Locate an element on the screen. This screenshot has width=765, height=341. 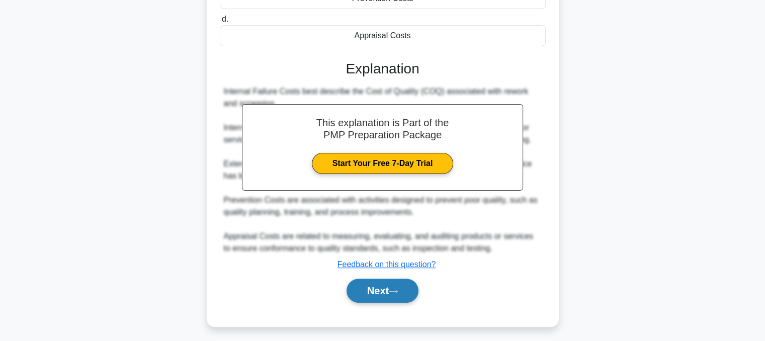
h3: Explanation is located at coordinates (383, 69).